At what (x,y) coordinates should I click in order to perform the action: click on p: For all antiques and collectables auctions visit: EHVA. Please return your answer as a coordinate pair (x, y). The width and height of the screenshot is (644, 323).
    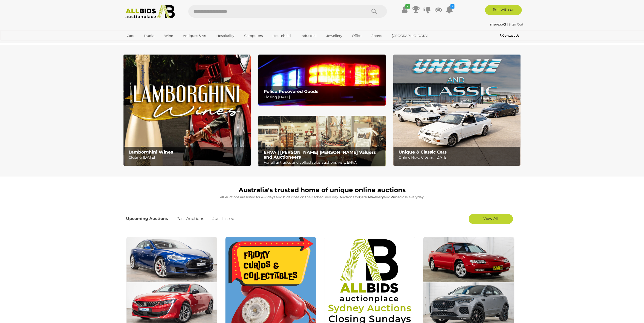
    Looking at the image, I should click on (323, 163).